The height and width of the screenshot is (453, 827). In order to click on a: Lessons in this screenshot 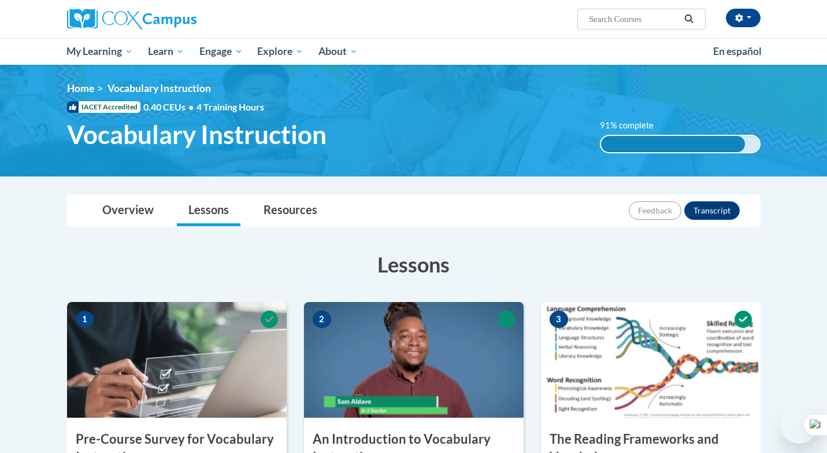, I will do `click(209, 210)`.